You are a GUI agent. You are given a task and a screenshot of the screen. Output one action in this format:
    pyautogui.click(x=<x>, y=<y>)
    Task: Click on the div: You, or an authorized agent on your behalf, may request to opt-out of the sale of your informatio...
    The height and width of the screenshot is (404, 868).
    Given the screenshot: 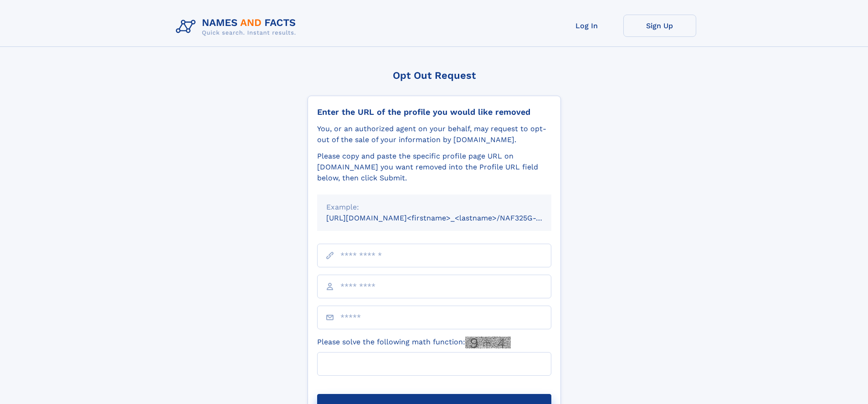 What is the action you would take?
    pyautogui.click(x=434, y=135)
    